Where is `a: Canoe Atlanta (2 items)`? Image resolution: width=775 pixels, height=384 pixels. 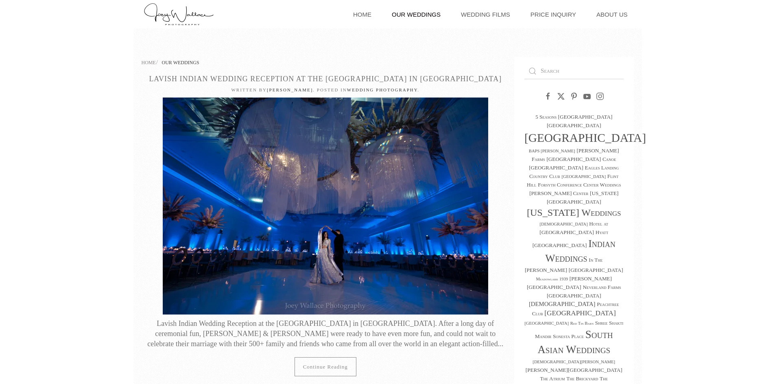
a: Canoe Atlanta (2 items) is located at coordinates (572, 164).